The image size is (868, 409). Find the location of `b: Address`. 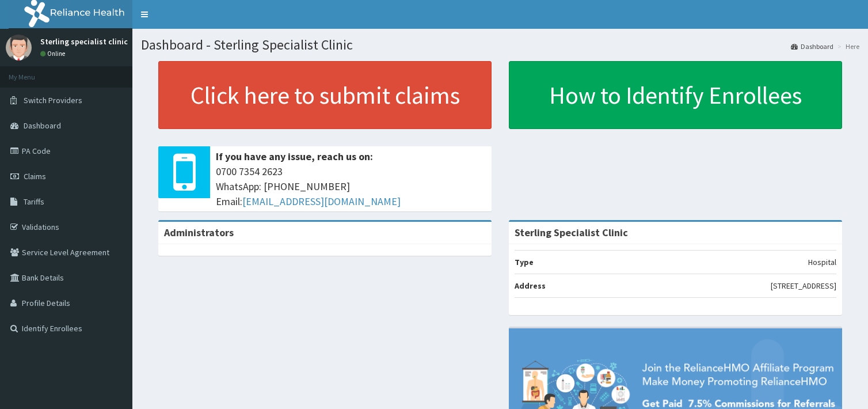

b: Address is located at coordinates (530, 286).